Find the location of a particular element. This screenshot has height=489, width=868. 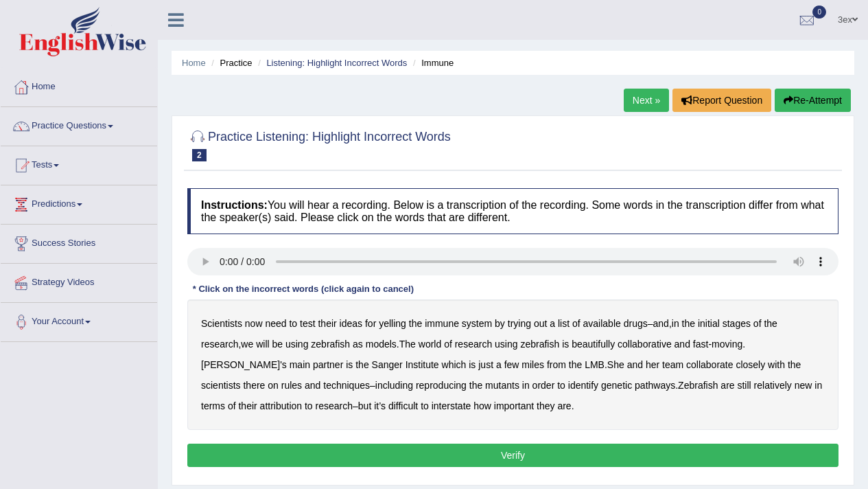

h2: Practice Listening: Highlight Incorrect Words is located at coordinates (319, 145).